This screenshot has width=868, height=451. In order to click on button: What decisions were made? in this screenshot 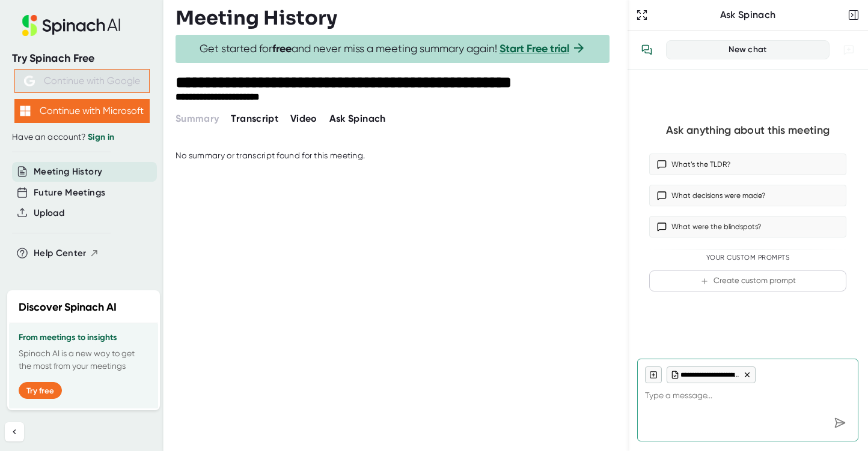, I will do `click(747, 195)`.